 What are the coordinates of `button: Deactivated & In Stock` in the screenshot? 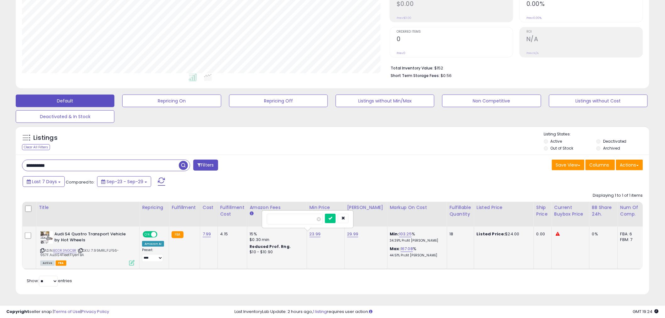 It's located at (65, 117).